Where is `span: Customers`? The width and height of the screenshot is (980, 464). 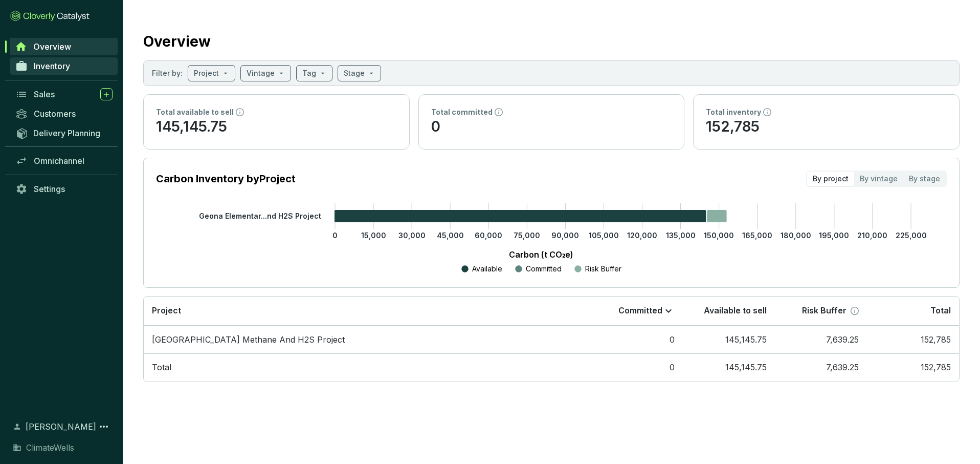 span: Customers is located at coordinates (54, 113).